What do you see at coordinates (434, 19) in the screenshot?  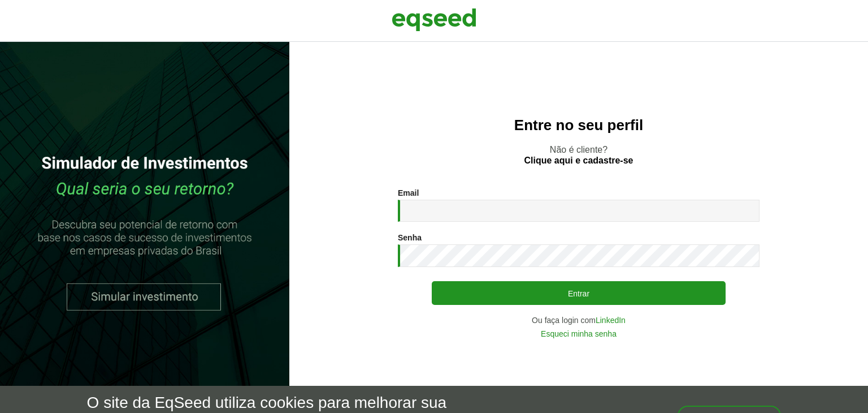 I see `img: EqSeed Logo` at bounding box center [434, 19].